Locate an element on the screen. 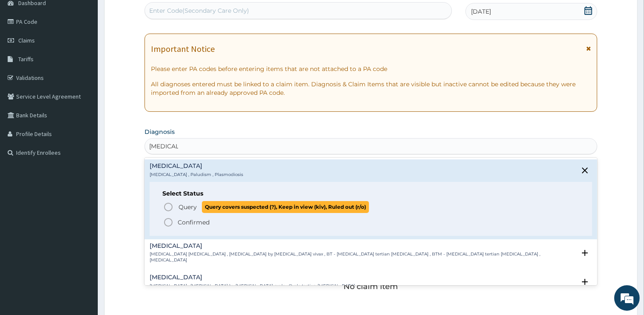  p: All diagnoses entered must be linked to a claim item. Diagnosis & Claim Items that are visible bu... is located at coordinates (370, 88).